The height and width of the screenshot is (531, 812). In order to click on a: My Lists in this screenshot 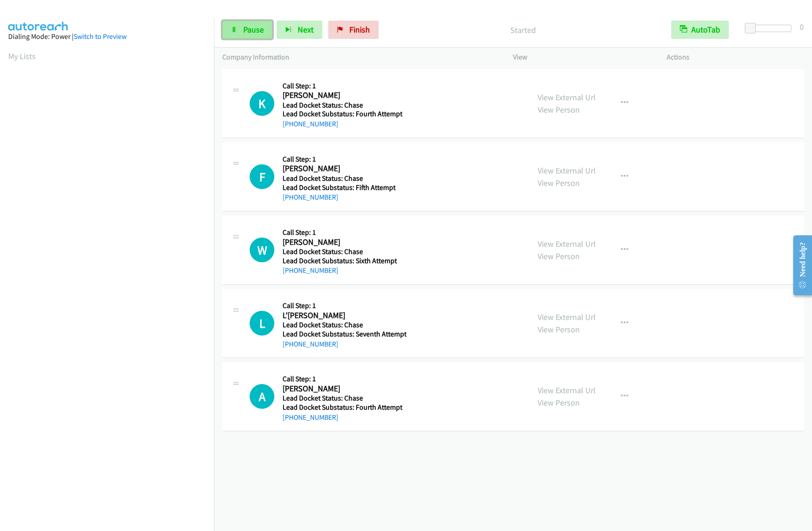, I will do `click(22, 56)`.